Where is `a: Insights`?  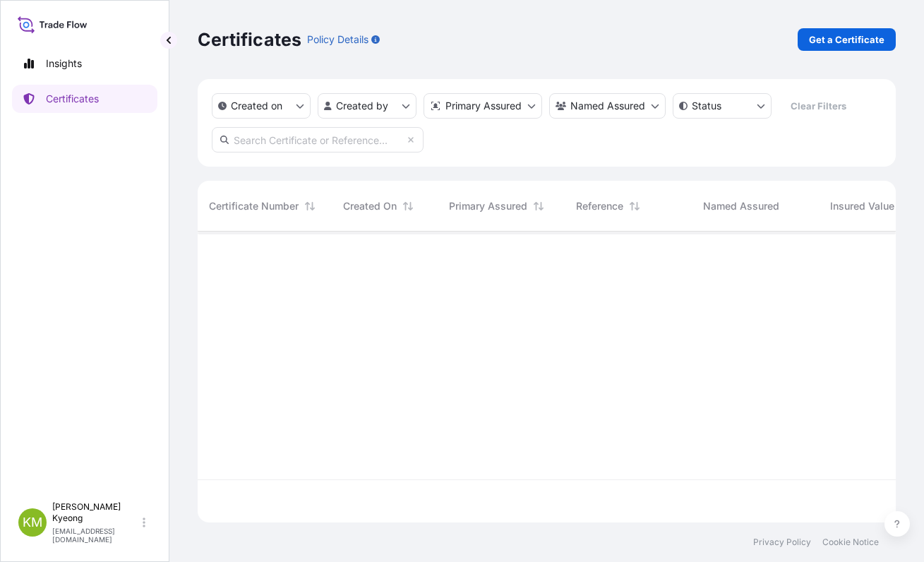
a: Insights is located at coordinates (85, 63).